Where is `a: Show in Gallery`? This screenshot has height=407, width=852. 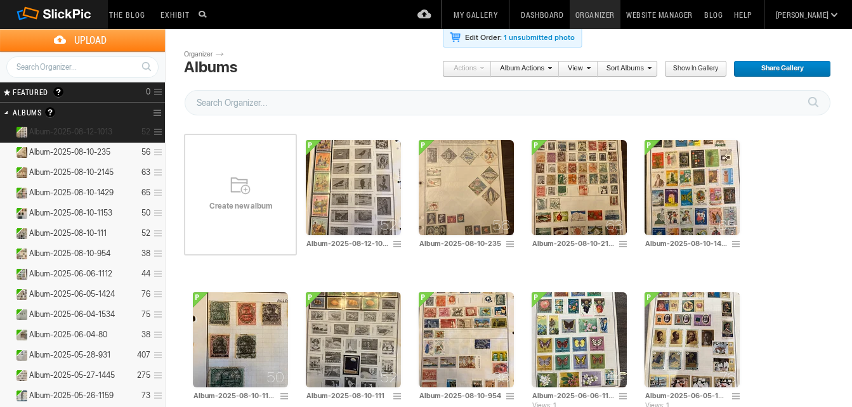
a: Show in Gallery is located at coordinates (695, 69).